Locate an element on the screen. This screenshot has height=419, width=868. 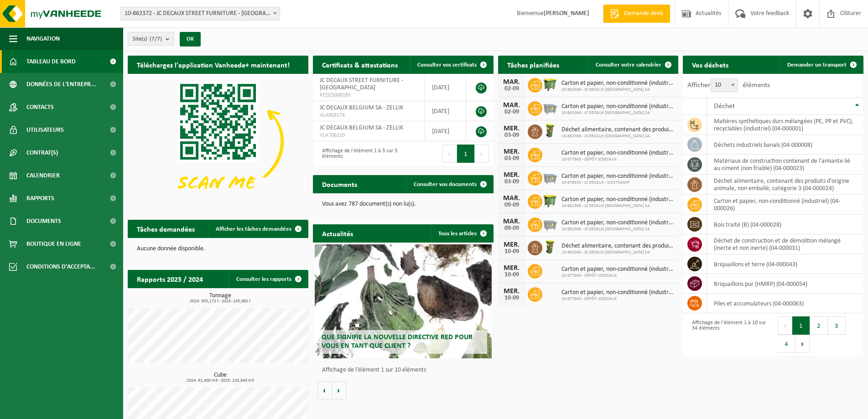
h2: Certificats & attestations is located at coordinates (360, 64).